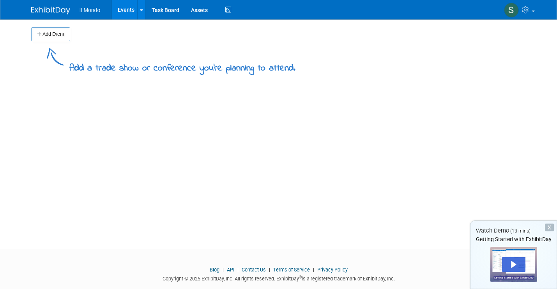  What do you see at coordinates (51, 11) in the screenshot?
I see `img: ExhibitDay` at bounding box center [51, 11].